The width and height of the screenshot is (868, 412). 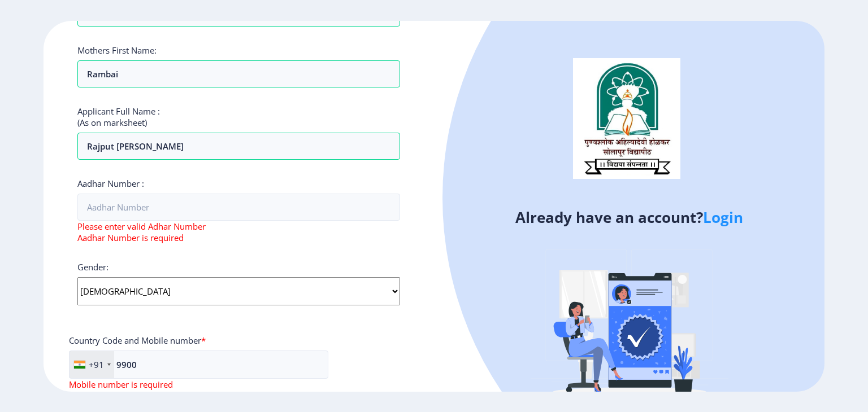 I want to click on div: India (भारत): +91, so click(x=92, y=364).